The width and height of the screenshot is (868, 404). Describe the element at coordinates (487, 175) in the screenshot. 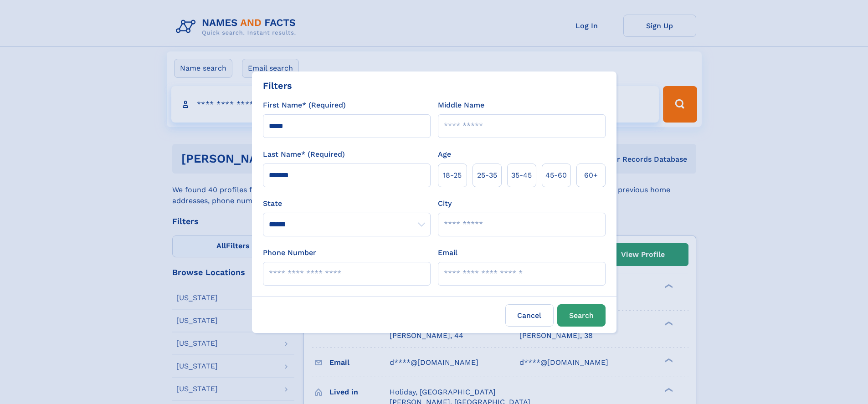

I see `span: 25‑35` at that location.